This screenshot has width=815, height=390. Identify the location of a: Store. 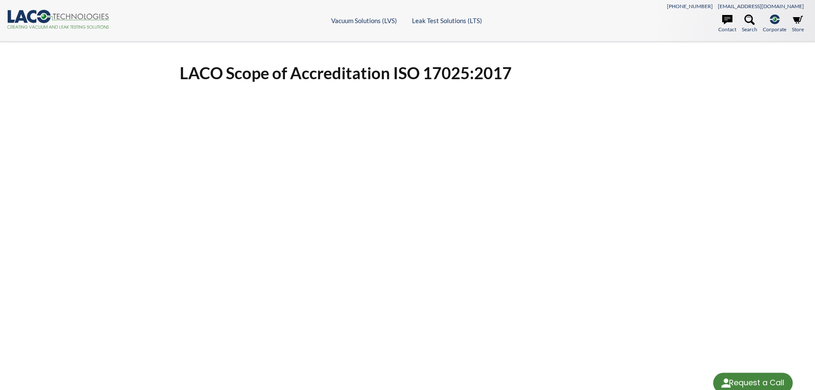
(798, 24).